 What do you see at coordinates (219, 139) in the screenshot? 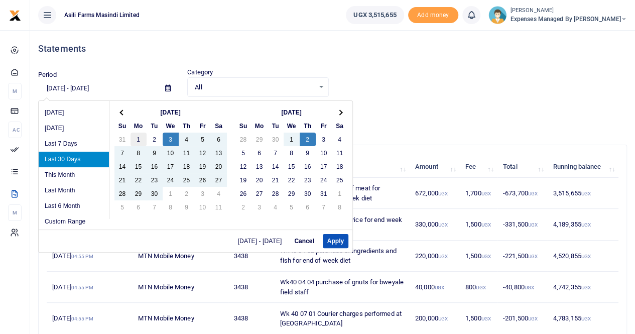
I see `td: 6` at bounding box center [219, 139].